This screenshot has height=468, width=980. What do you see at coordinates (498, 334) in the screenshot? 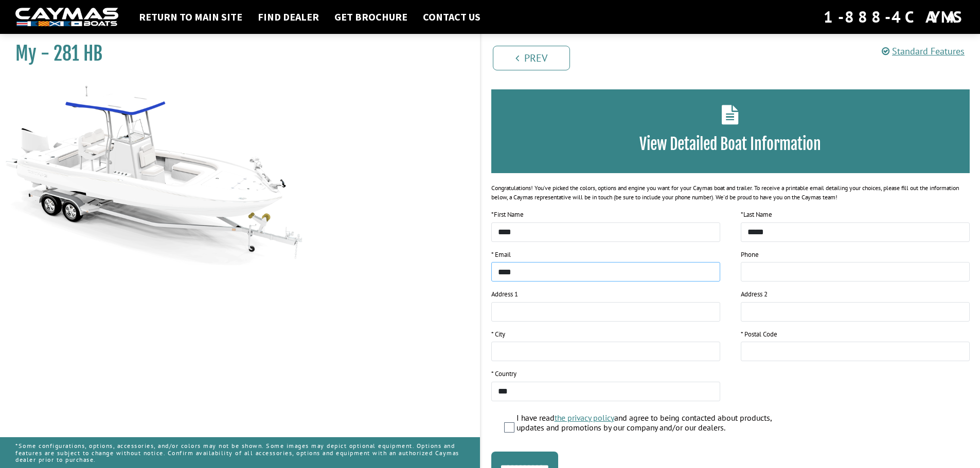
I see `label: * City` at bounding box center [498, 334].